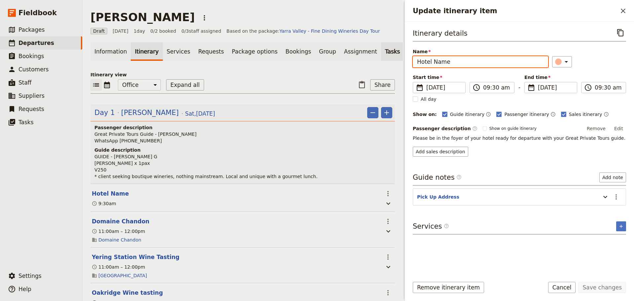 This screenshot has height=301, width=634. What do you see at coordinates (429, 99) in the screenshot?
I see `span: All day` at bounding box center [429, 99].